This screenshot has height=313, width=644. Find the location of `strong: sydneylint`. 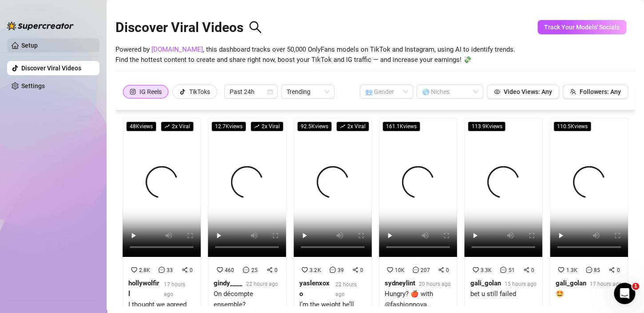

strong: sydneylint is located at coordinates (400, 283).